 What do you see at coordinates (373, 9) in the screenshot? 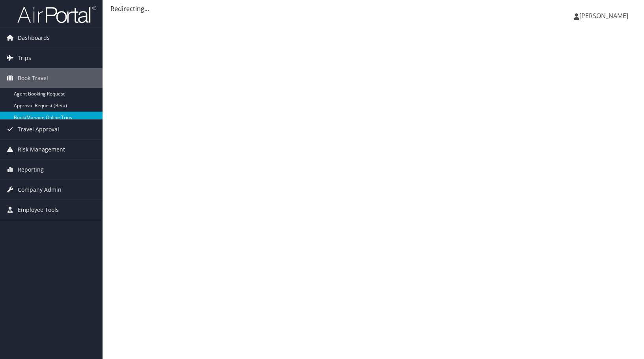
I see `div: Redirecting...` at bounding box center [373, 9].